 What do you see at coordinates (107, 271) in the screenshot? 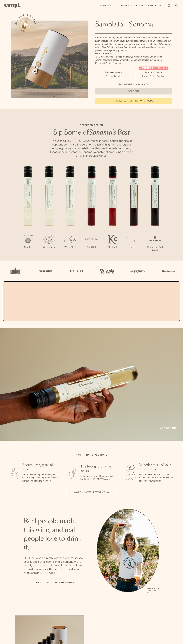
I see `img: Artboard_4_28b4d326-c26e-48f9-9c80-911f17d6414e_x450.png` at bounding box center [107, 271].